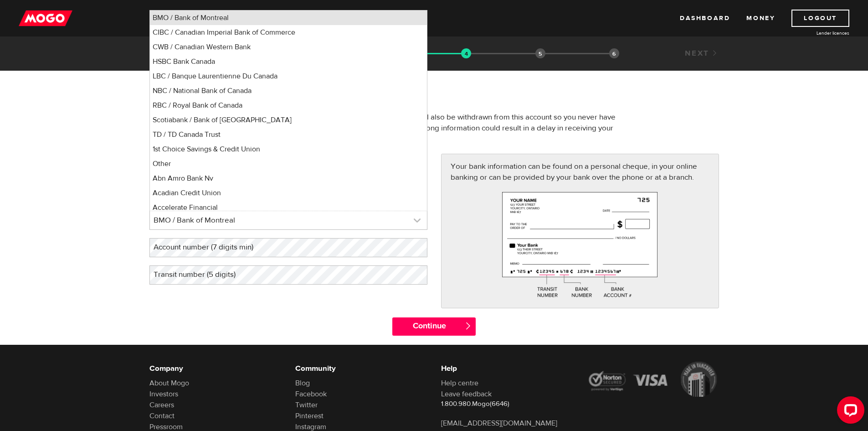 This screenshot has width=868, height=431. I want to click on li: HSBC Bank Canada, so click(289, 62).